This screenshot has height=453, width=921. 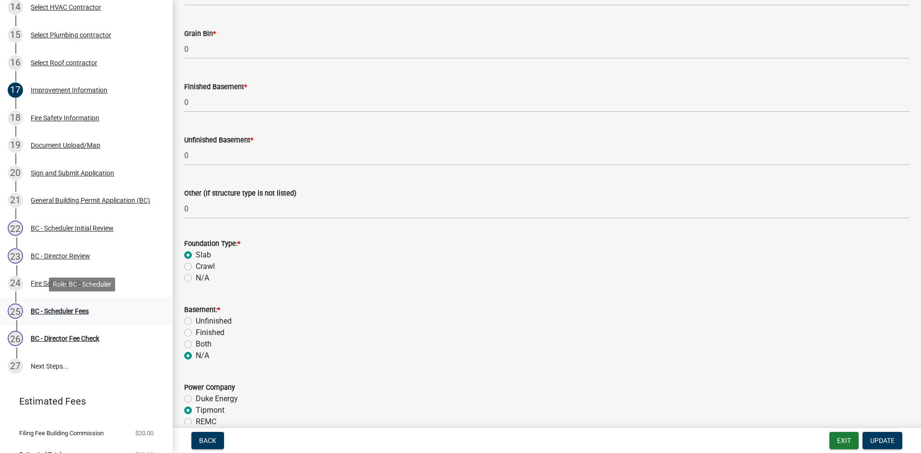 I want to click on div: 25, so click(x=15, y=311).